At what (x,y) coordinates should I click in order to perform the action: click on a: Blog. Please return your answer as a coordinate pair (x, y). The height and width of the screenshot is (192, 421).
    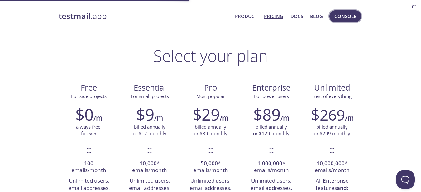
    Looking at the image, I should click on (316, 16).